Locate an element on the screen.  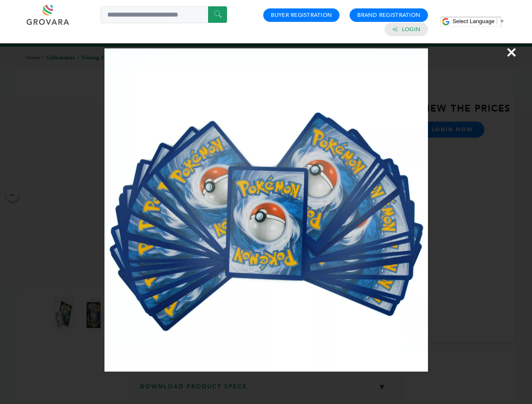
span: Select Language is located at coordinates (473, 21).